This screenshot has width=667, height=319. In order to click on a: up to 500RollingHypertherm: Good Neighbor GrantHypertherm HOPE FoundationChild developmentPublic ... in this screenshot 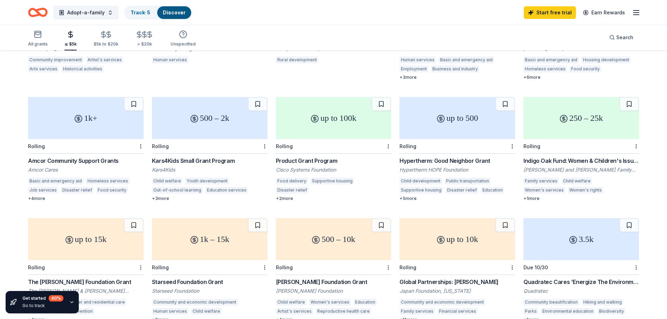, I will do `click(457, 149)`.